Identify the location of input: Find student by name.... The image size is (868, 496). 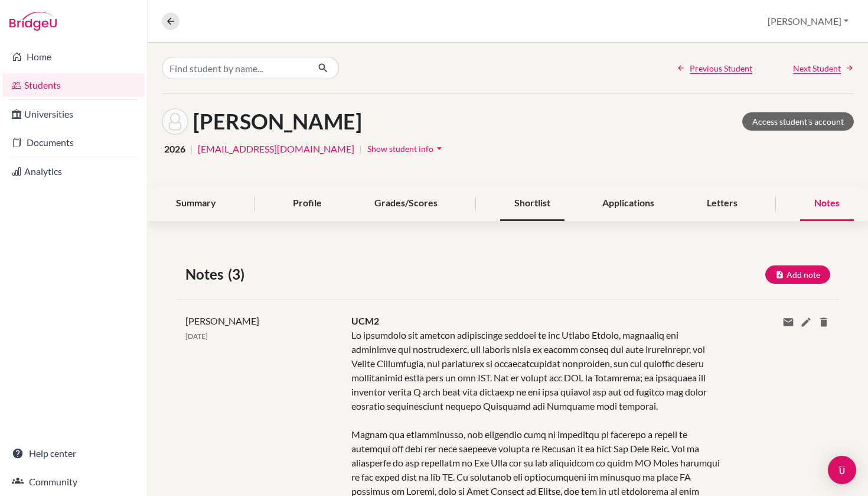
(235, 68).